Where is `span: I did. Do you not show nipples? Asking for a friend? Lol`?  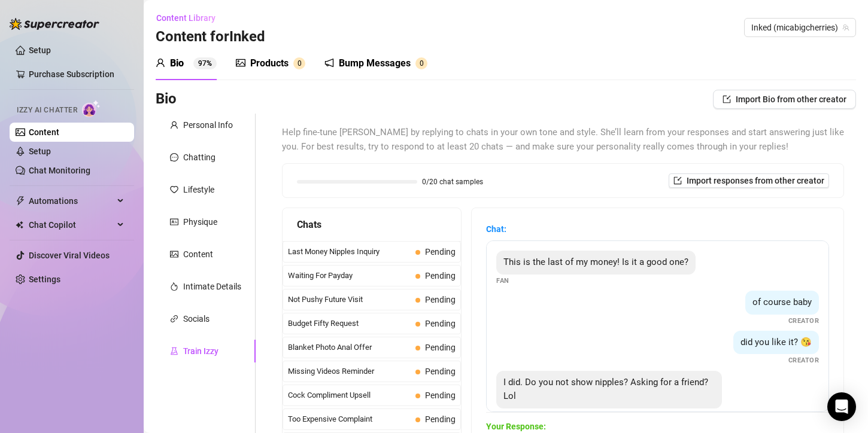 span: I did. Do you not show nipples? Asking for a friend? Lol is located at coordinates (605, 389).